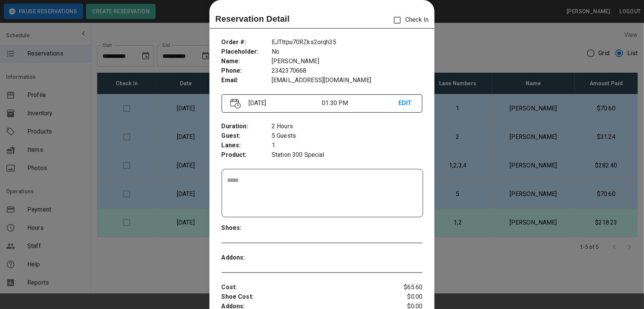  I want to click on p: 1, so click(347, 145).